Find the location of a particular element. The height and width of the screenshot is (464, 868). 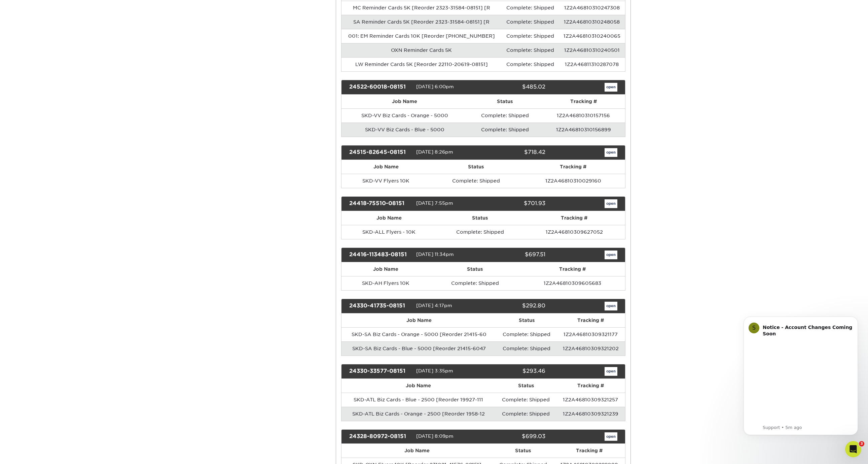

td: SA Reminder Cards 5K [Reorder 2323-31584-08151] [R is located at coordinates (421, 22).